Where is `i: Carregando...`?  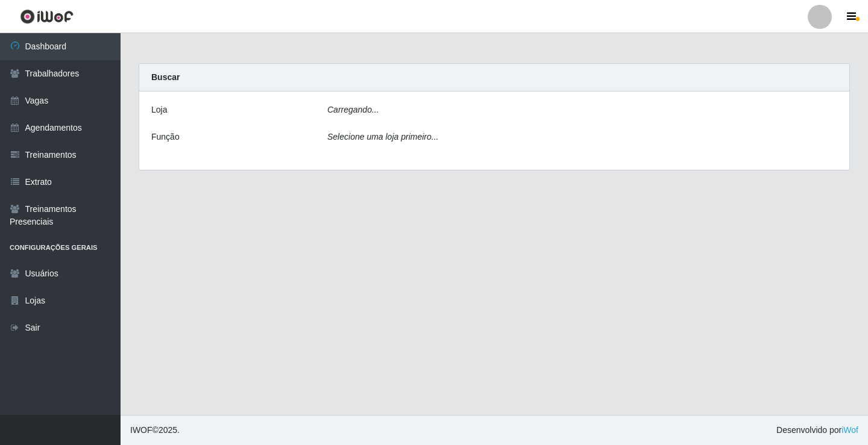 i: Carregando... is located at coordinates (353, 110).